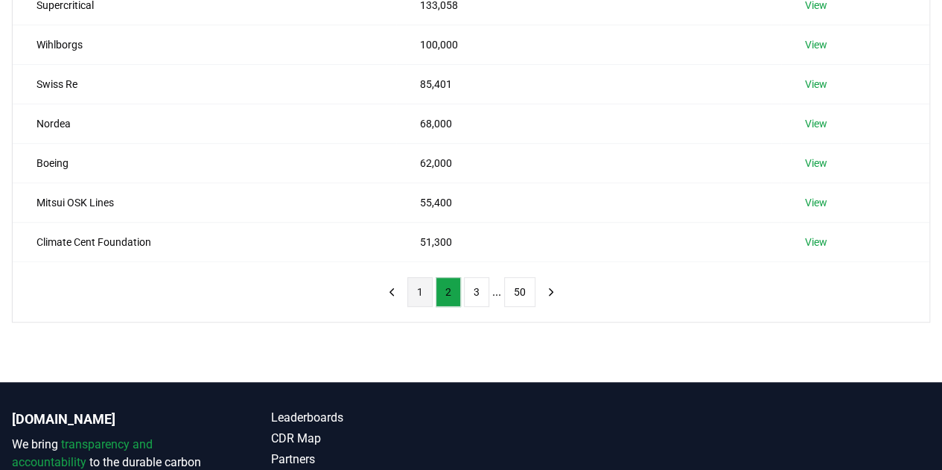 This screenshot has height=470, width=942. Describe the element at coordinates (551, 292) in the screenshot. I see `button: next page` at that location.